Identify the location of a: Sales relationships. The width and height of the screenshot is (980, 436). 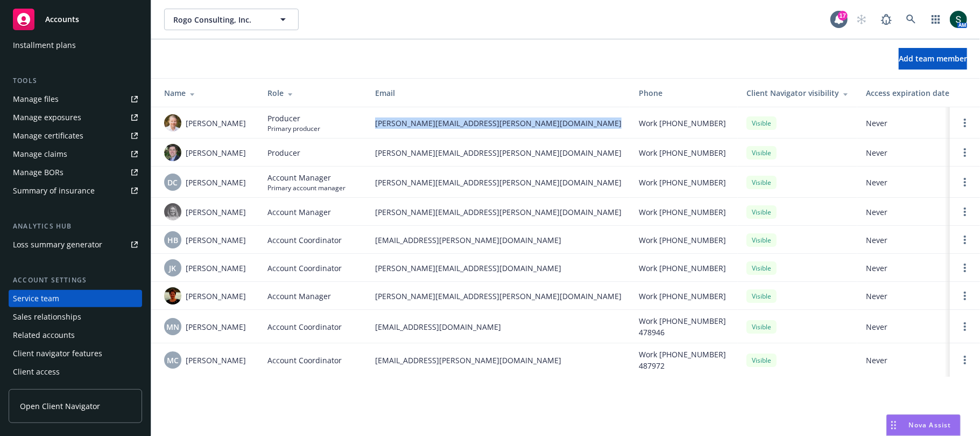
(76, 317).